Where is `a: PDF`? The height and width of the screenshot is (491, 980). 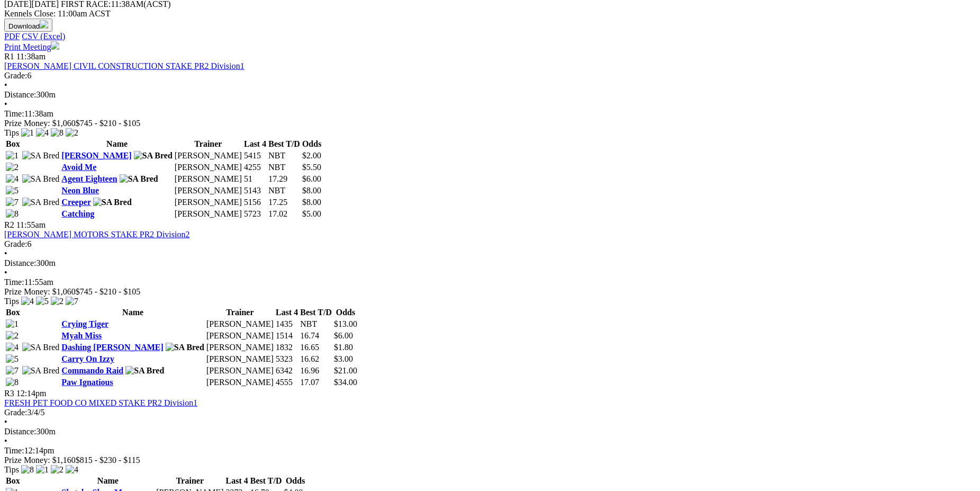
a: PDF is located at coordinates (11, 36).